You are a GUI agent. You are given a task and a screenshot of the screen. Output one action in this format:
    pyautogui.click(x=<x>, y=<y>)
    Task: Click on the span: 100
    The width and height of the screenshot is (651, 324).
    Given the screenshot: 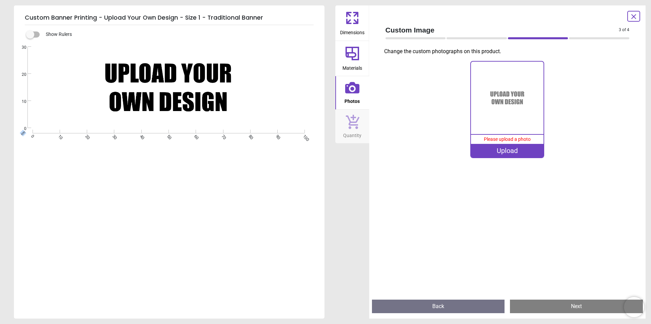 What is the action you would take?
    pyautogui.click(x=303, y=136)
    